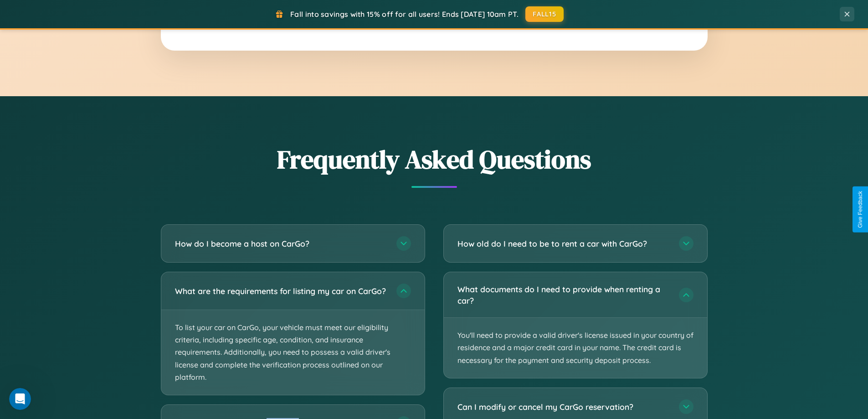 The width and height of the screenshot is (868, 419). Describe the element at coordinates (545, 14) in the screenshot. I see `button: FALL15` at that location.